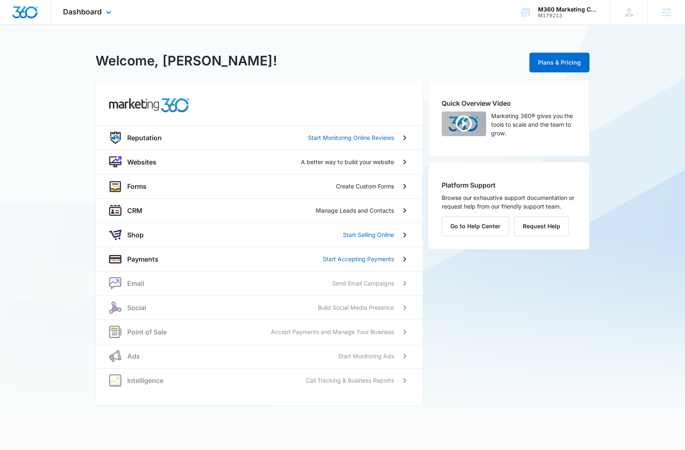 This screenshot has width=685, height=450. What do you see at coordinates (259, 235) in the screenshot?
I see `a: shopAppShopStart Selling Online` at bounding box center [259, 235].